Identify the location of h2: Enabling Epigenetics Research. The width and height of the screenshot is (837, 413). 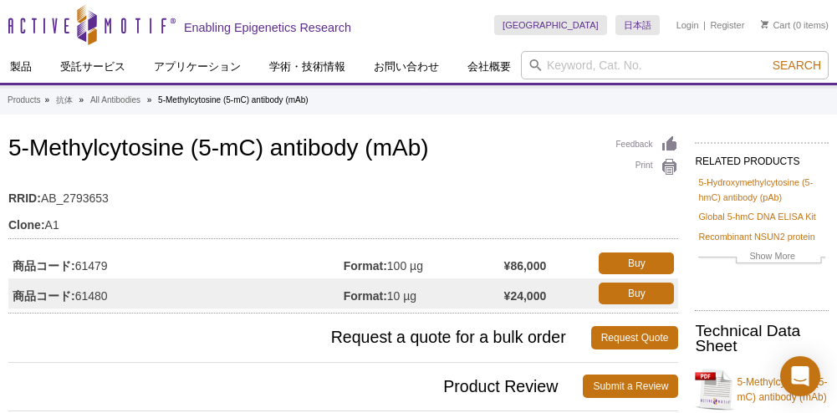
(268, 28).